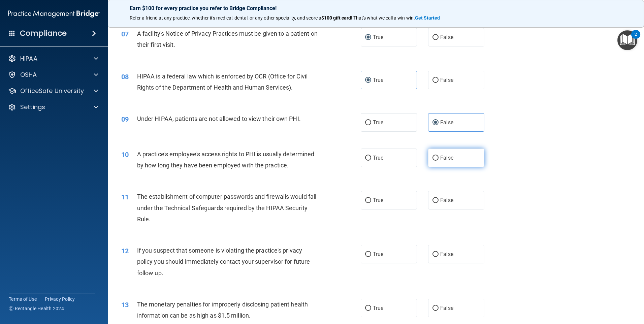 This screenshot has height=324, width=644. Describe the element at coordinates (125, 154) in the screenshot. I see `span: 10` at that location.